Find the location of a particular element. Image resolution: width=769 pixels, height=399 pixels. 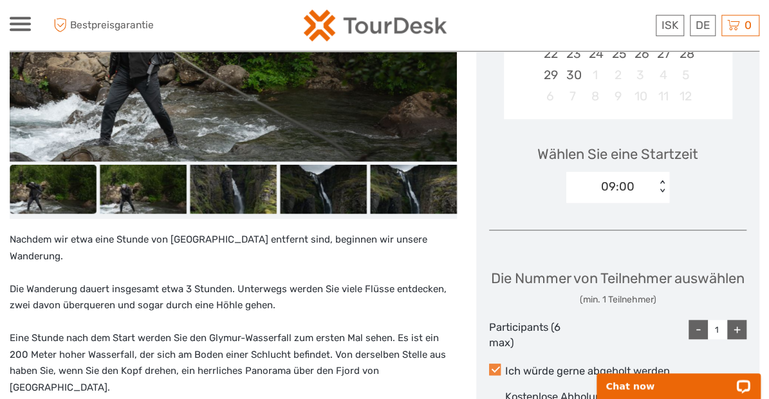

div: Die Nummer von Teilnehmer auswählen is located at coordinates (617, 287).